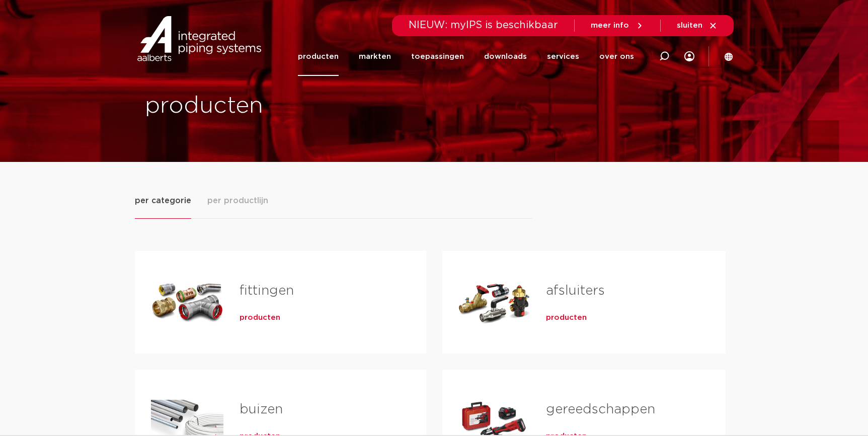 The image size is (868, 436). Describe the element at coordinates (563, 56) in the screenshot. I see `a: services` at that location.